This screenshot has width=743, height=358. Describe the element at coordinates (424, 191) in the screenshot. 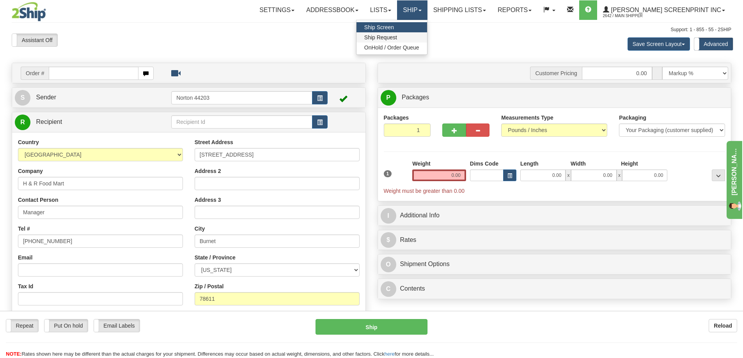

I see `span: Weight must be greater than 0.00` at that location.